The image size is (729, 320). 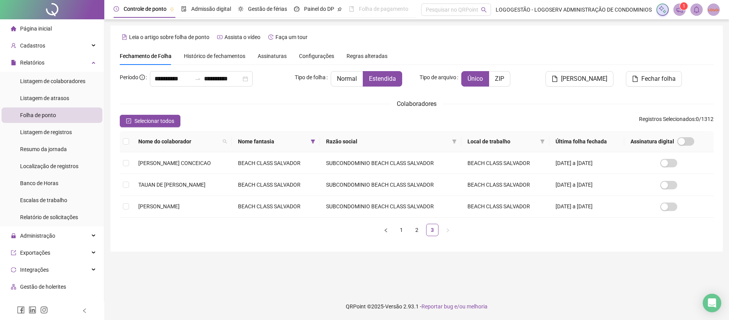 What do you see at coordinates (271, 37) in the screenshot?
I see `span: history` at bounding box center [271, 37].